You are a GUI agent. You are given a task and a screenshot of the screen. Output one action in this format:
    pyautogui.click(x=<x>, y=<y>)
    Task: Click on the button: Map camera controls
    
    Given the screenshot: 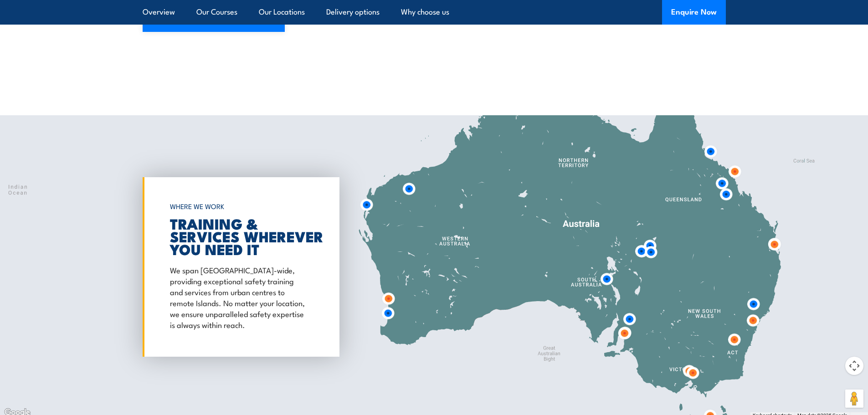 What is the action you would take?
    pyautogui.click(x=854, y=366)
    